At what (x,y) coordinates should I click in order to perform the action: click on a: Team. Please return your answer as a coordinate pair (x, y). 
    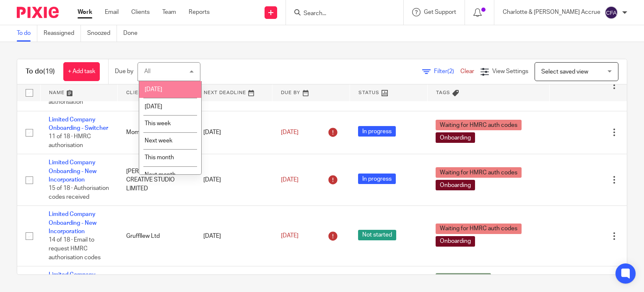
    Looking at the image, I should click on (169, 12).